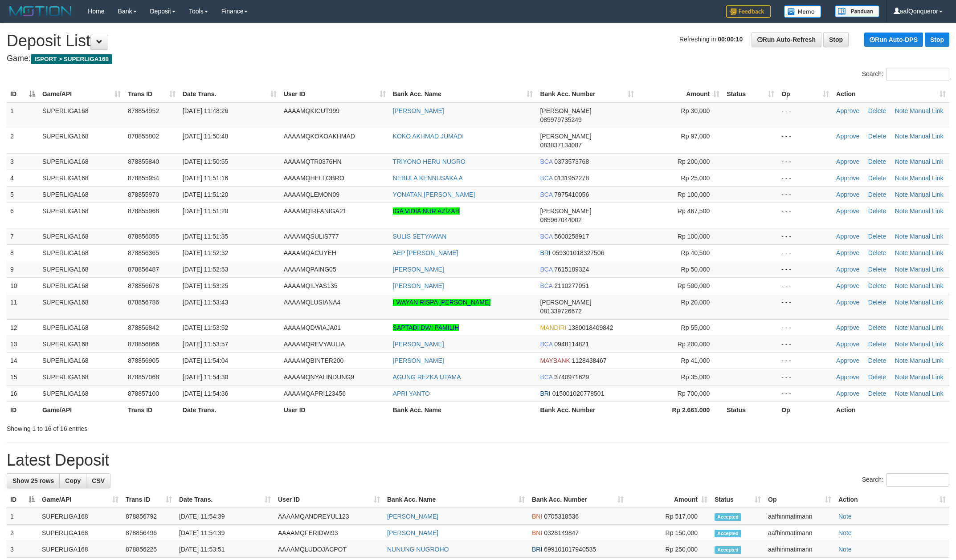  Describe the element at coordinates (937, 39) in the screenshot. I see `a: Stop` at that location.